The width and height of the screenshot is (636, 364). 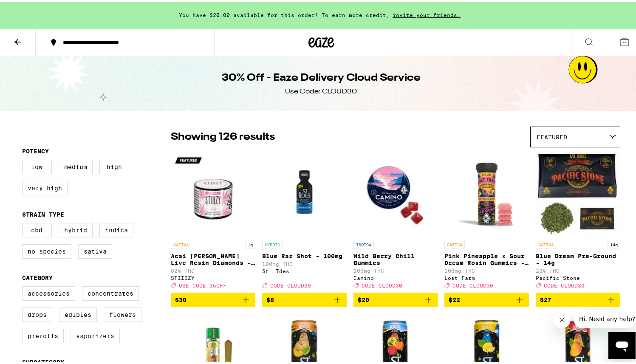 I want to click on p: 1g, so click(x=250, y=243).